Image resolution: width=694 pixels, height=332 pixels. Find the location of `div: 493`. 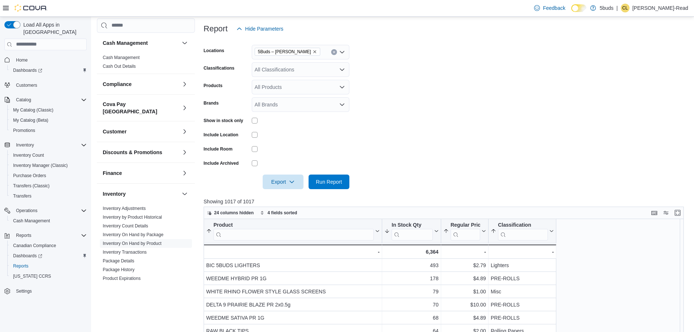

div: 493 is located at coordinates (412, 265).